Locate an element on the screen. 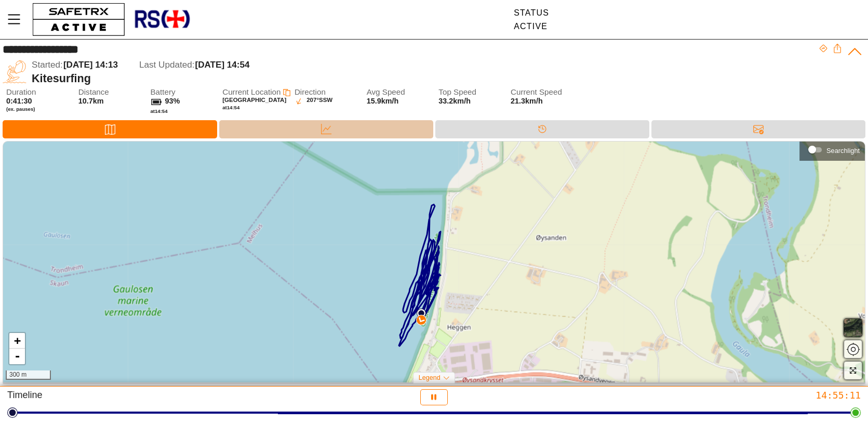 The height and width of the screenshot is (423, 868). span: 93% is located at coordinates (172, 101).